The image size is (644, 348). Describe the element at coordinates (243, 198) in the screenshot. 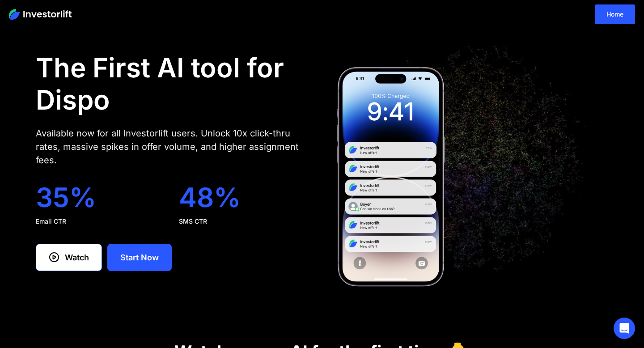

I see `div: 48%` at that location.